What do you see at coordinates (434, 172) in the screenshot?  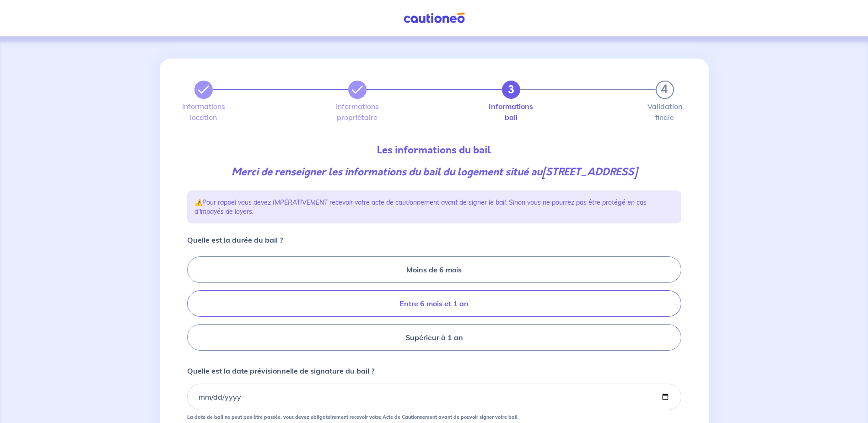 I see `em: Merci de renseigner les informations du bail du logement situé au` at bounding box center [434, 172].